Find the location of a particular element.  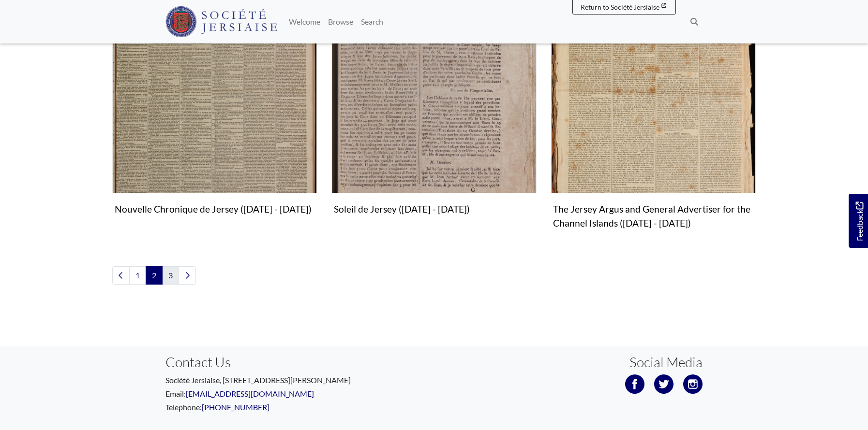

a: Search is located at coordinates (372, 22).